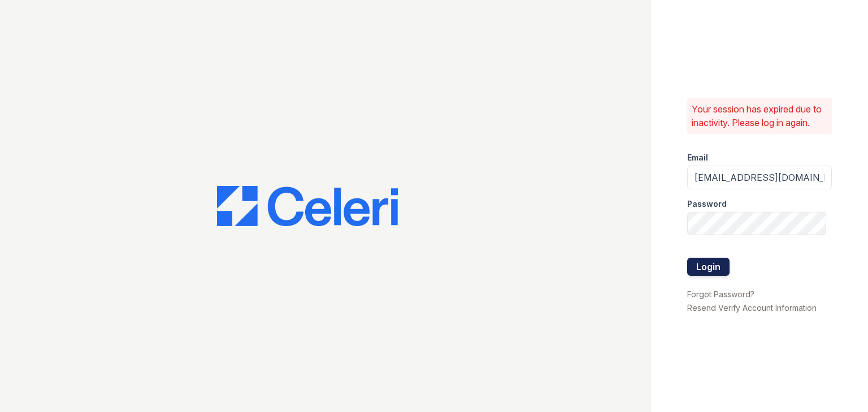  Describe the element at coordinates (751, 307) in the screenshot. I see `a: Resend Verify Account Information` at that location.